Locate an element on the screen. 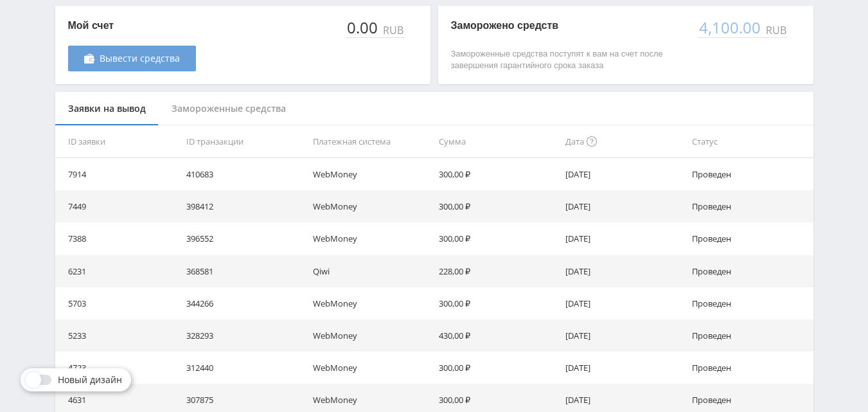  td: 368581 is located at coordinates (244, 271).